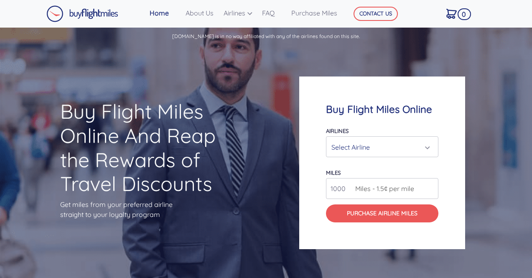 The height and width of the screenshot is (278, 532). What do you see at coordinates (146, 210) in the screenshot?
I see `p: Get miles from your preferred airline straight to your loyalty program` at bounding box center [146, 210].